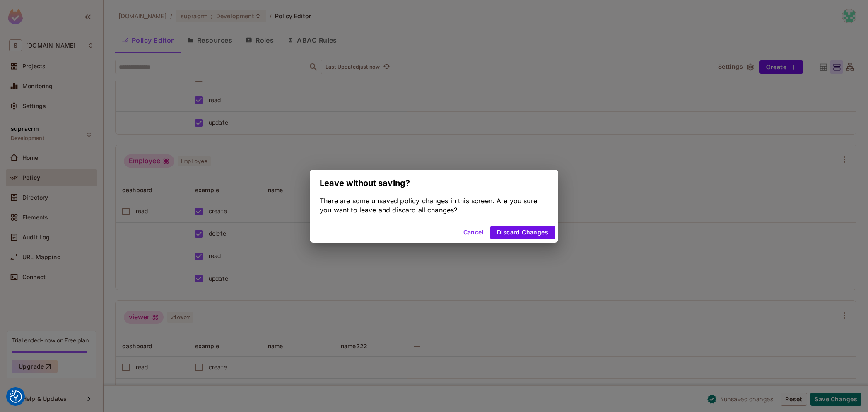 Image resolution: width=868 pixels, height=412 pixels. I want to click on button: Consent Preferences, so click(15, 397).